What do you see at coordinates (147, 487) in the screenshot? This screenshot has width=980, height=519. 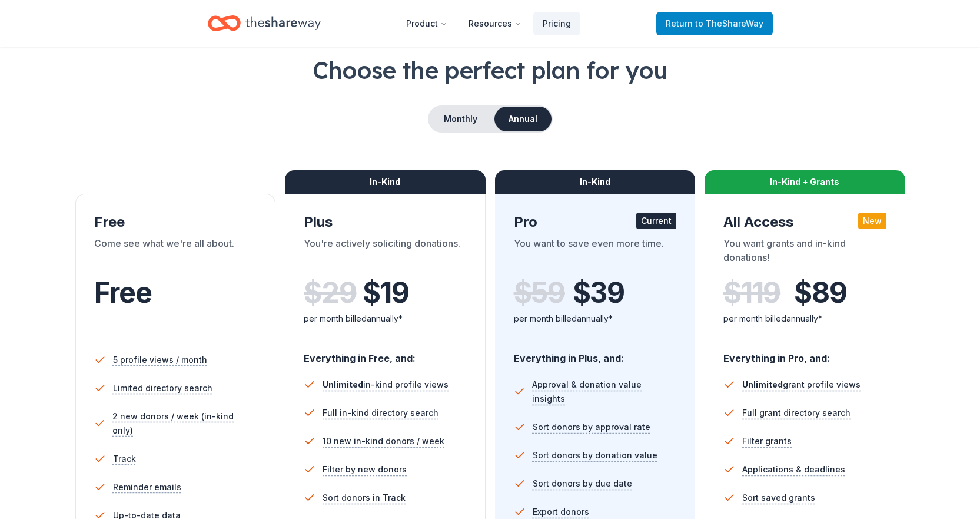 I see `span: Reminder emails` at bounding box center [147, 487].